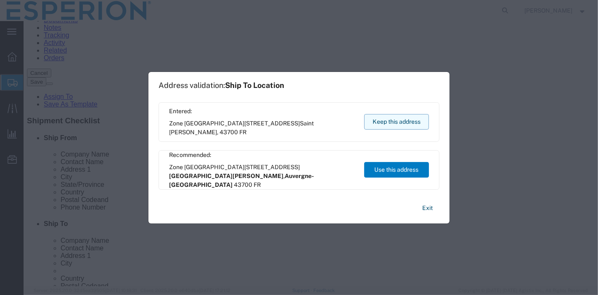 Image resolution: width=598 pixels, height=295 pixels. What do you see at coordinates (254, 85) in the screenshot?
I see `span: Ship To Location` at bounding box center [254, 85].